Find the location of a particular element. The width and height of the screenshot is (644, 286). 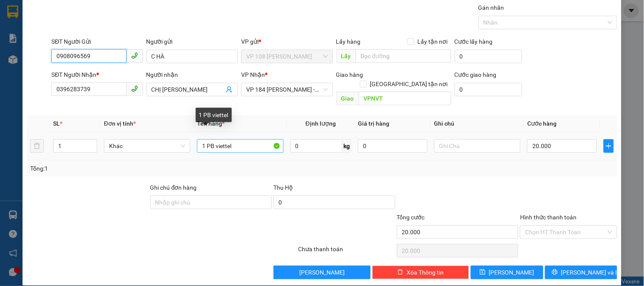

span: Giao hàng is located at coordinates (349, 75).